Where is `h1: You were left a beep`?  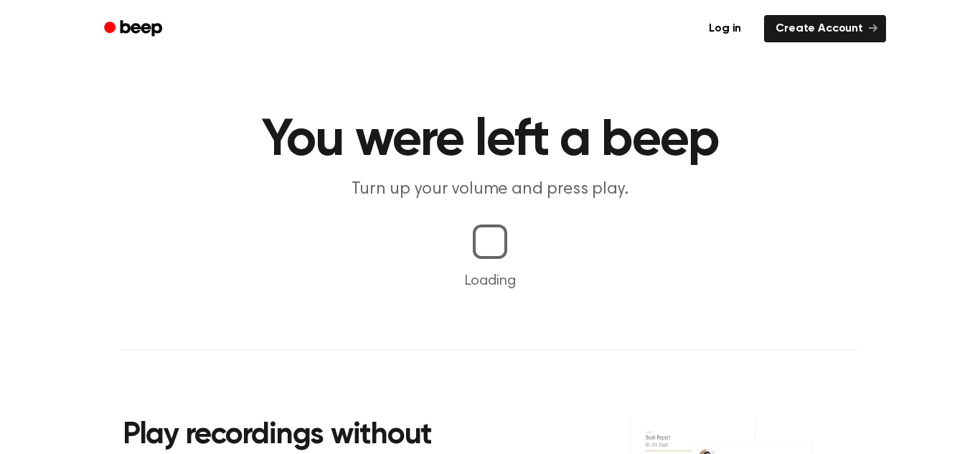 h1: You were left a beep is located at coordinates (490, 141).